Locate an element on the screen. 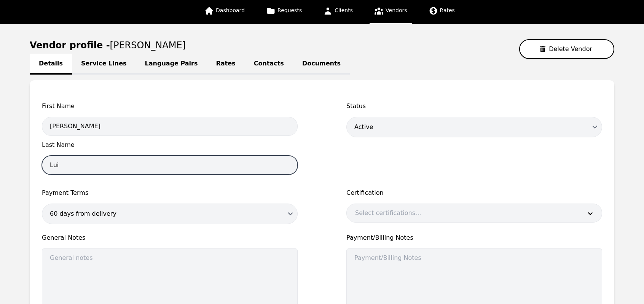  span: Last Name is located at coordinates (170, 145).